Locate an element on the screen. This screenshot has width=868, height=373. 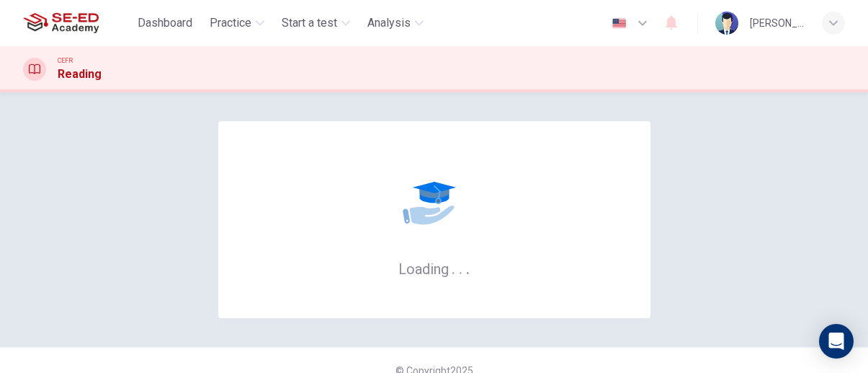
button: Practice is located at coordinates (237, 23).